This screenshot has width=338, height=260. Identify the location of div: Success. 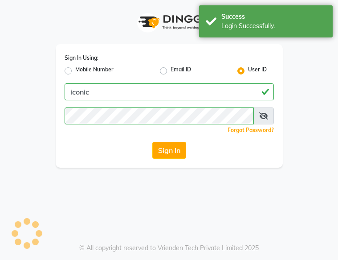
(274, 16).